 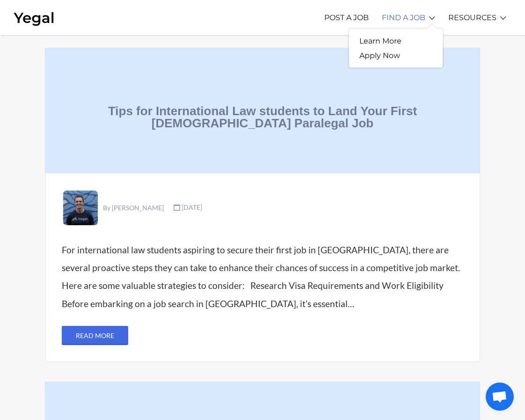 What do you see at coordinates (81, 208) in the screenshot?
I see `img: Photo` at bounding box center [81, 208].